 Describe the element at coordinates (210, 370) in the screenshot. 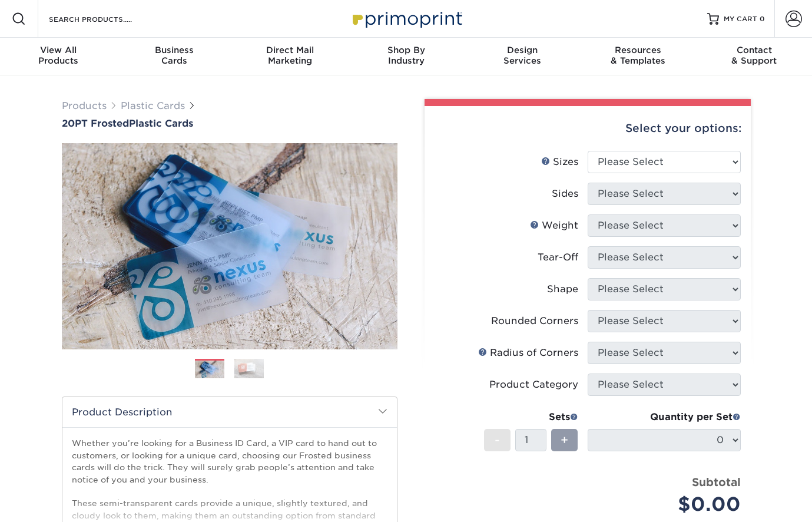

I see `img: Plastic Cards 01` at that location.